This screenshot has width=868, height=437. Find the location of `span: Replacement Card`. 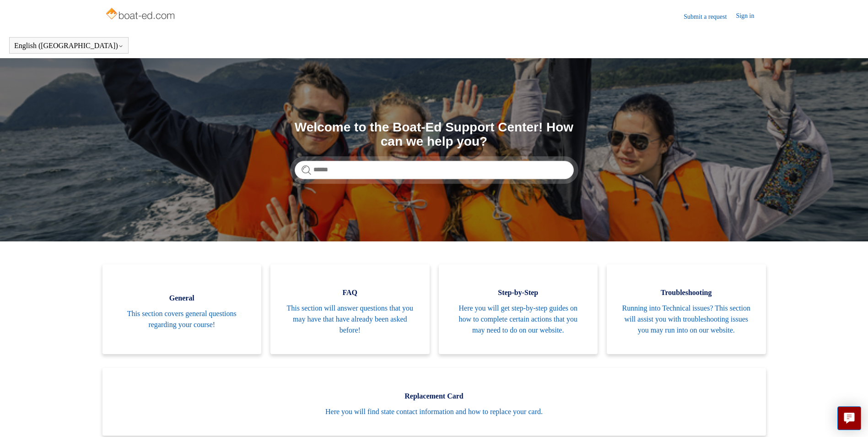

span: Replacement Card is located at coordinates (434, 396).